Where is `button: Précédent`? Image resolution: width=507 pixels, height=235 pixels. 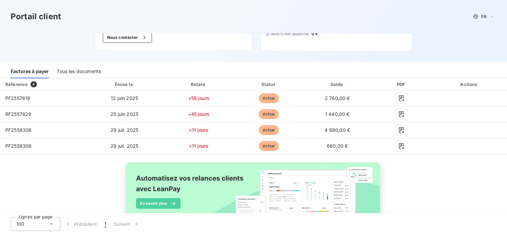 button: Précédent is located at coordinates (80, 224).